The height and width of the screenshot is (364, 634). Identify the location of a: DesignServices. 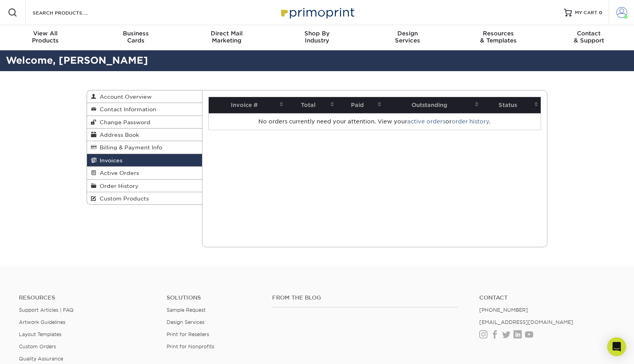
(408, 37).